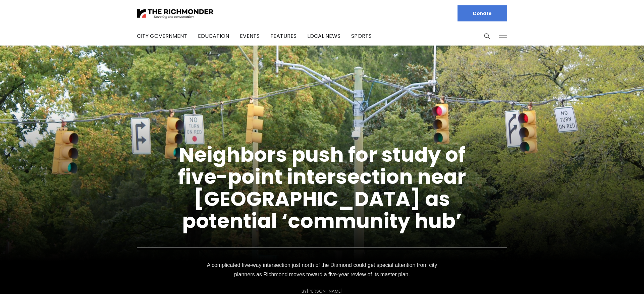  What do you see at coordinates (361, 36) in the screenshot?
I see `a: Sports` at bounding box center [361, 36].